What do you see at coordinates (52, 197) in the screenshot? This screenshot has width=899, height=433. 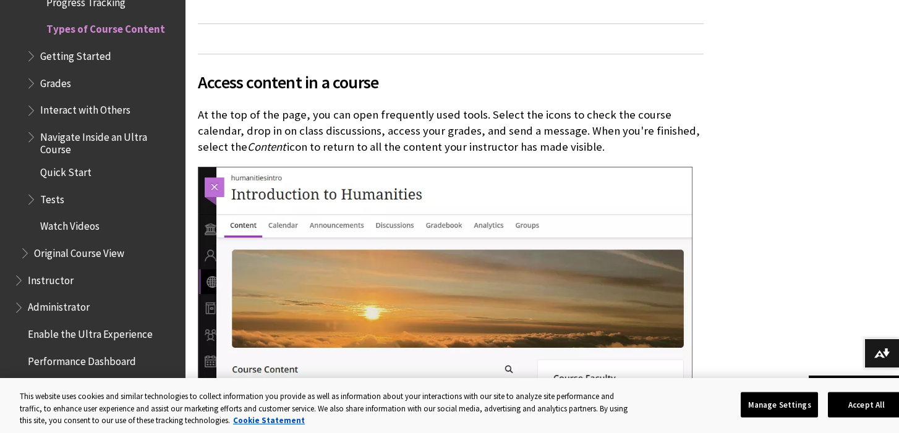 I see `span: Tests` at bounding box center [52, 197].